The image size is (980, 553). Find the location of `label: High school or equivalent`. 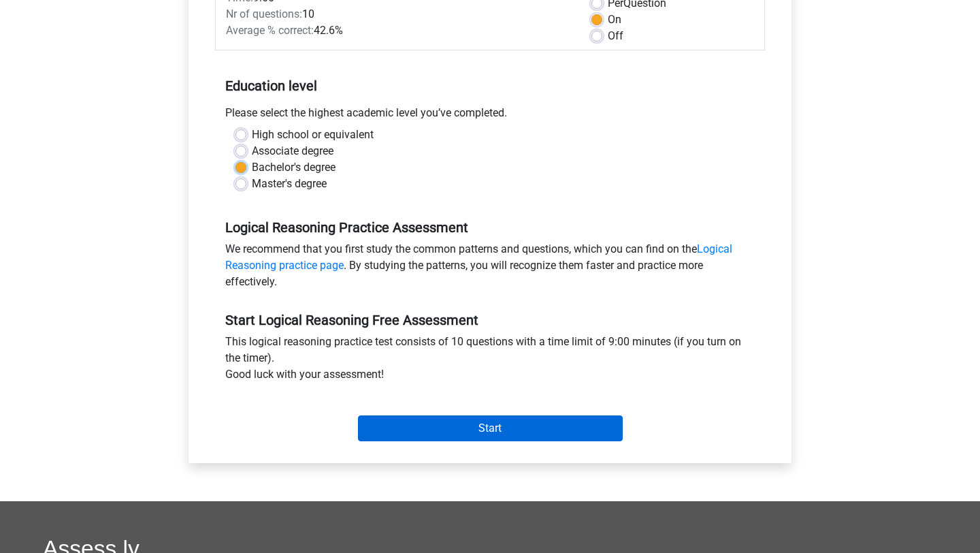

label: High school or equivalent is located at coordinates (313, 135).